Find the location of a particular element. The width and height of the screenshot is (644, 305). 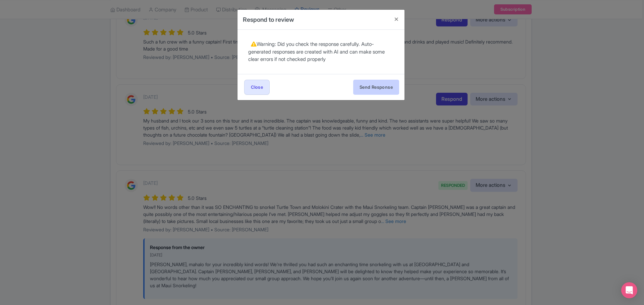

a: Close is located at coordinates (257, 87).